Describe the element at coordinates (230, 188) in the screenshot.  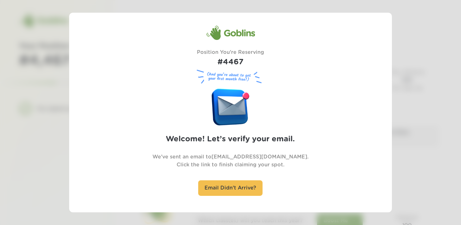
I see `div: Email Didn't Arrive?` at that location.